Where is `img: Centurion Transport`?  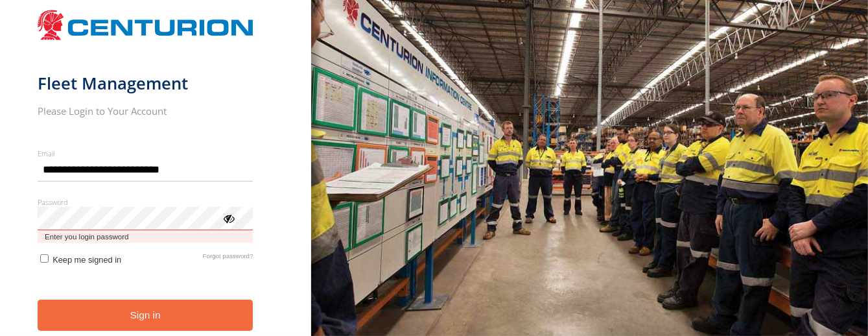 img: Centurion Transport is located at coordinates (145, 25).